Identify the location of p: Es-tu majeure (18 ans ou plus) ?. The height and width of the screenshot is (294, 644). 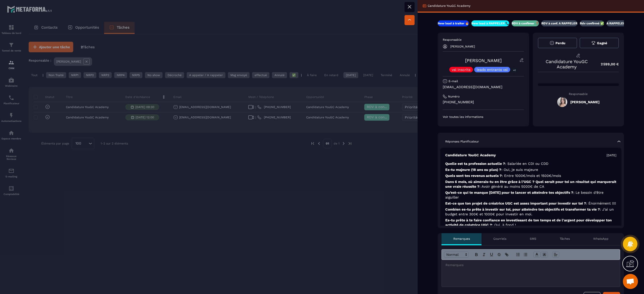
(531, 169).